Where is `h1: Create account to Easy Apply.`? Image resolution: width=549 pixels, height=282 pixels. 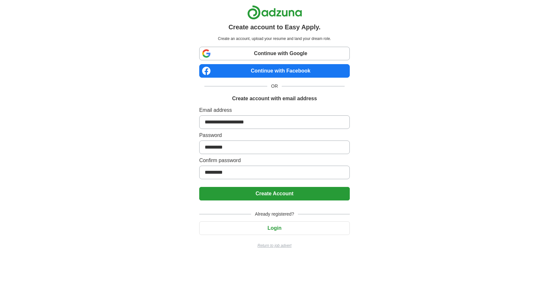
h1: Create account to Easy Apply. is located at coordinates (275, 27).